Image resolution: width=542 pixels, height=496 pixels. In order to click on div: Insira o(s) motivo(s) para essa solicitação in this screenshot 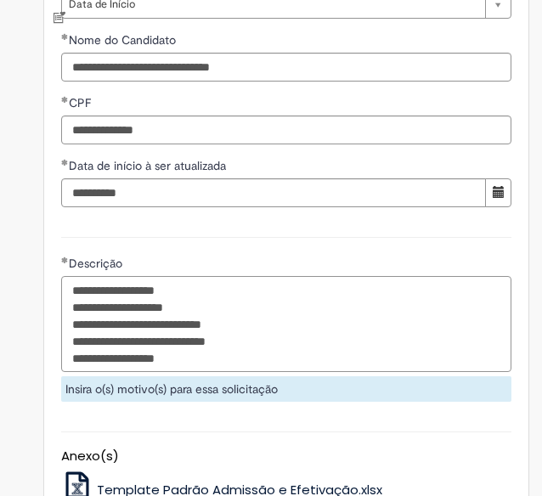, I will do `click(286, 389)`.